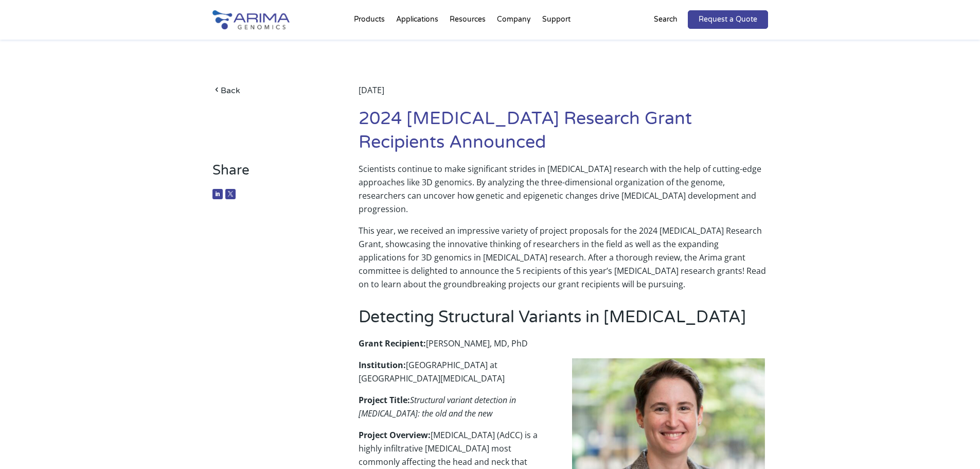 The image size is (980, 469). I want to click on h3: Share, so click(270, 174).